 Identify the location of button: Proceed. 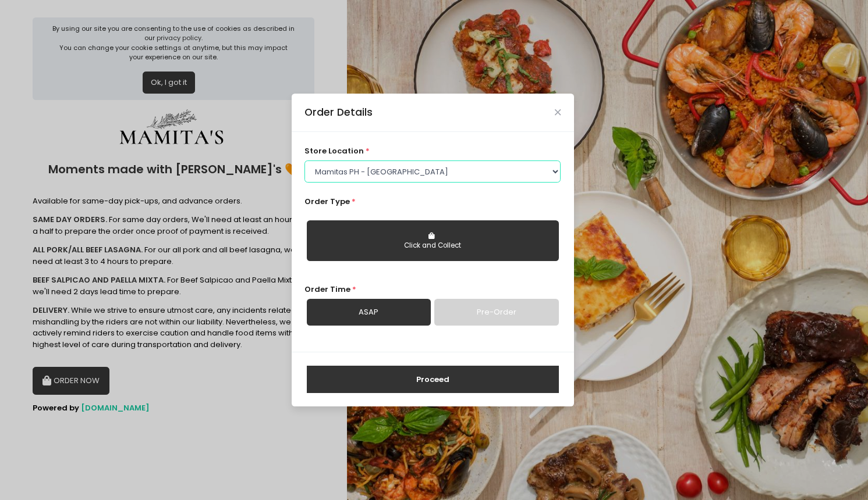
(433, 380).